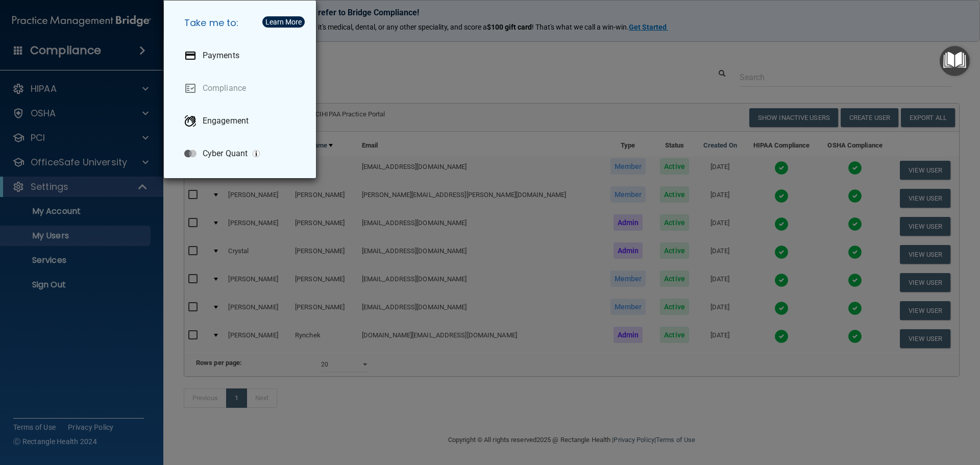 The width and height of the screenshot is (980, 465). I want to click on p: Payments, so click(221, 56).